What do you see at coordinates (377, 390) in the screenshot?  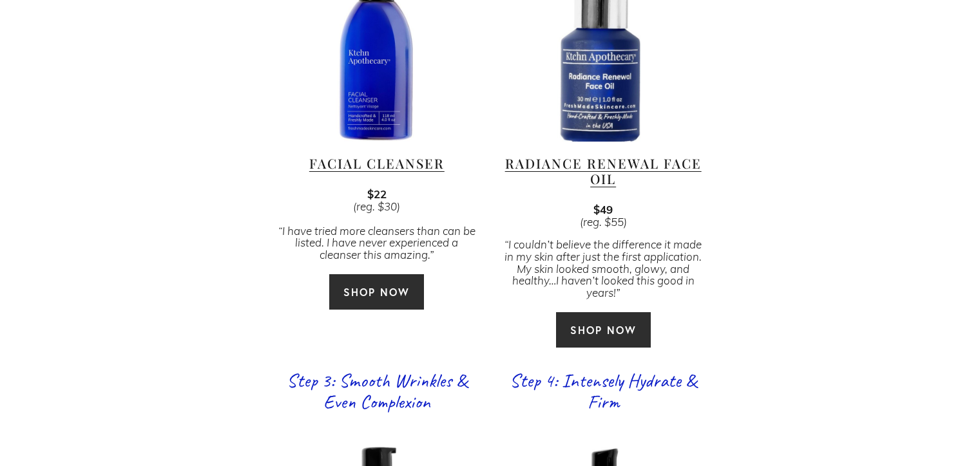 I see `a: Step 3: Smooth Wrinkles & Even Complexion` at bounding box center [377, 390].